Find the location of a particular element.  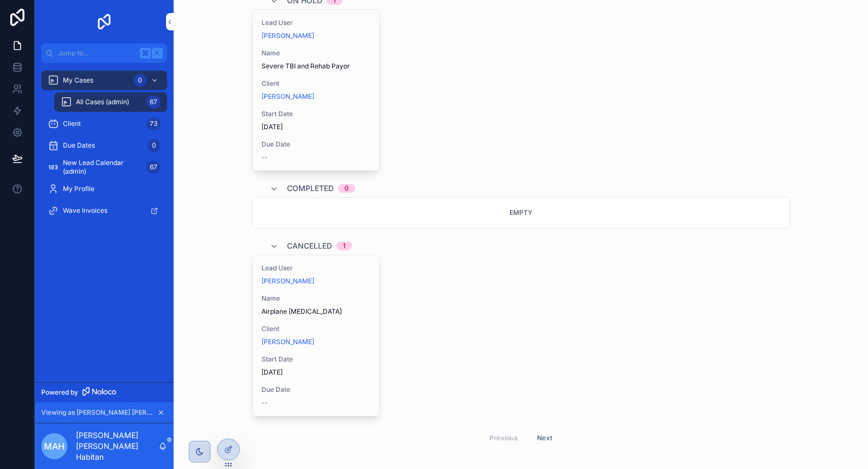

button: Jump to...K is located at coordinates (104, 53).